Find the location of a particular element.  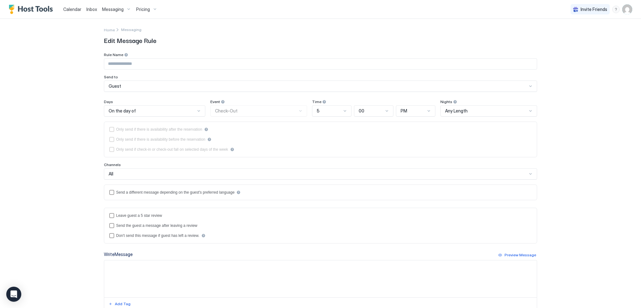

div: reviewEnabled is located at coordinates (321, 215).